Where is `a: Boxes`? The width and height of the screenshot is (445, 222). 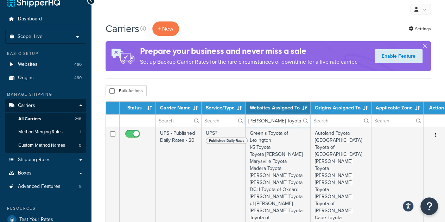
a: Boxes is located at coordinates (46, 173).